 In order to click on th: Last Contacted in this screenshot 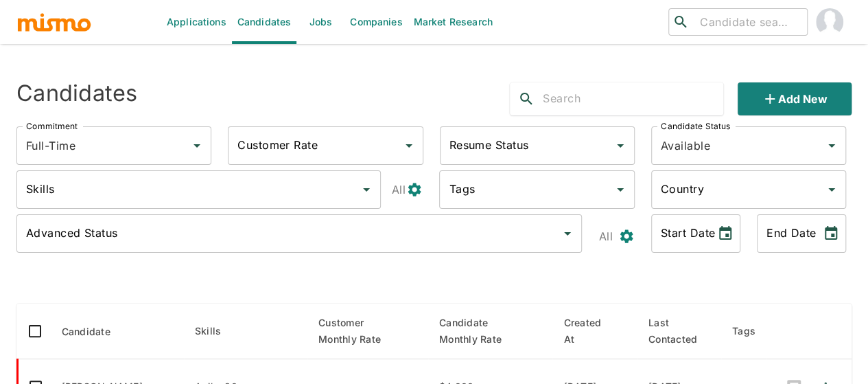, I will do `click(679, 331)`.